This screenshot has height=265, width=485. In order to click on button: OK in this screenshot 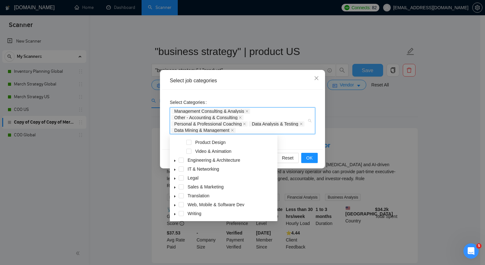, I will do `click(309, 158)`.